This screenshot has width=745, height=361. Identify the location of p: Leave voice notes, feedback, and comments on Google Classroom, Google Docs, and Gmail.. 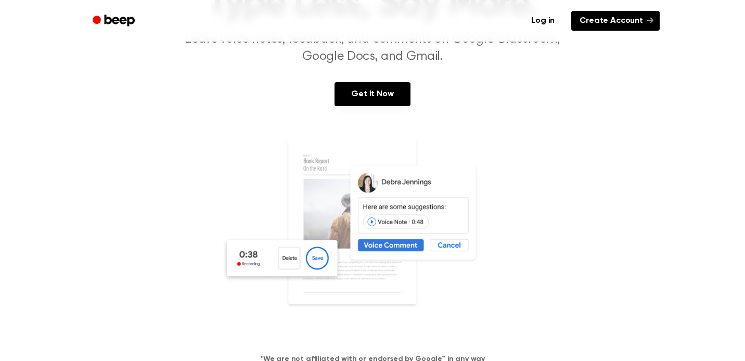
(372, 48).